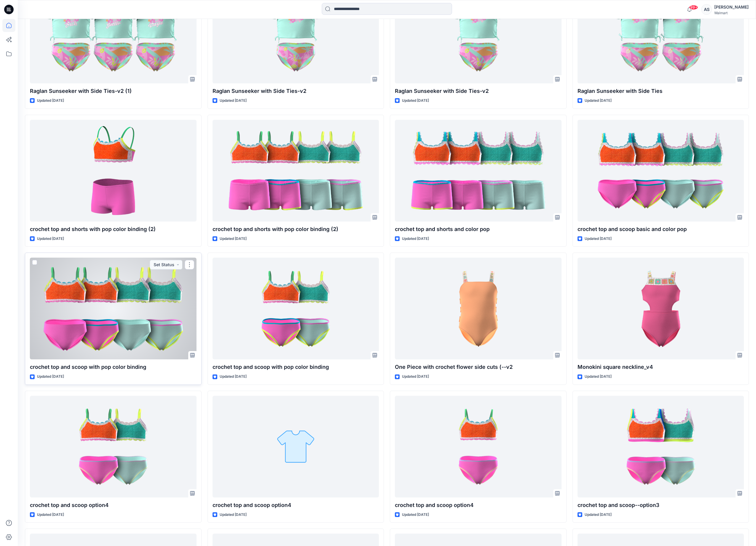 The width and height of the screenshot is (756, 546). What do you see at coordinates (478, 367) in the screenshot?
I see `p: One Piece with crochet flower side cuts (--v2` at bounding box center [478, 367].